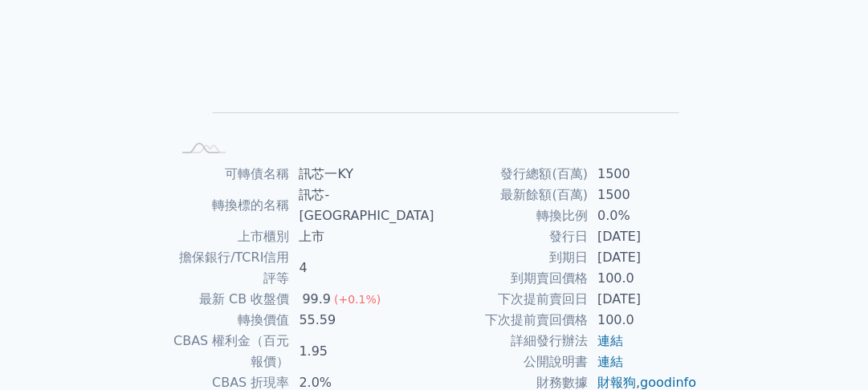 Image resolution: width=868 pixels, height=390 pixels. Describe the element at coordinates (511, 174) in the screenshot. I see `td: 發行總額(百萬)` at that location.